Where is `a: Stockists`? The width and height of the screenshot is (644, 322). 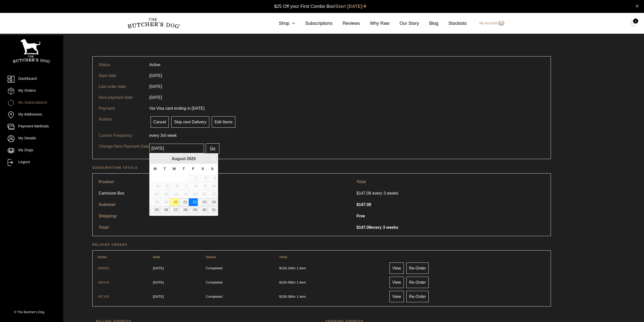 a: Stockists is located at coordinates (453, 23).